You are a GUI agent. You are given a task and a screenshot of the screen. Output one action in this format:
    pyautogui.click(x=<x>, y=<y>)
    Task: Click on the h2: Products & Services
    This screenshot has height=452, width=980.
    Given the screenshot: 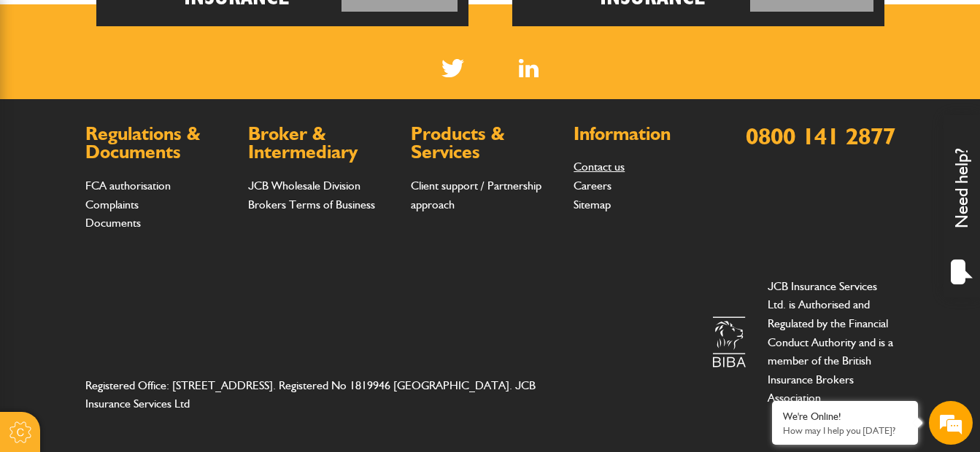 What is the action you would take?
    pyautogui.click(x=485, y=143)
    